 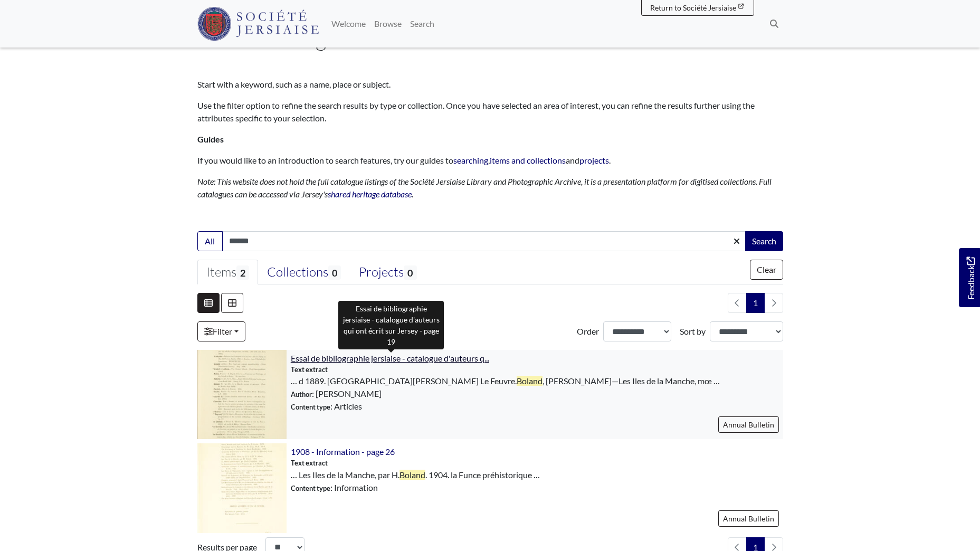 What do you see at coordinates (754, 303) in the screenshot?
I see `nav: pagination` at bounding box center [754, 303].